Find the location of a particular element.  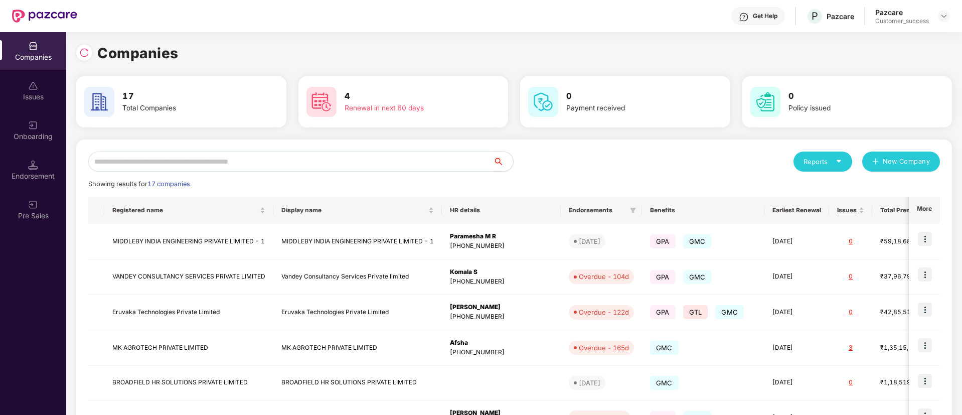

span: search is located at coordinates (503, 162).